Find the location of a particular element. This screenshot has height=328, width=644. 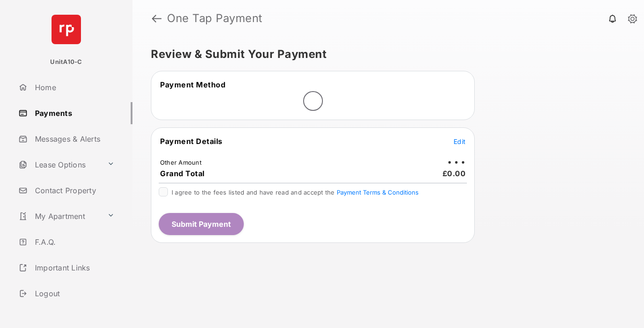

a: Contact Property is located at coordinates (74, 190).